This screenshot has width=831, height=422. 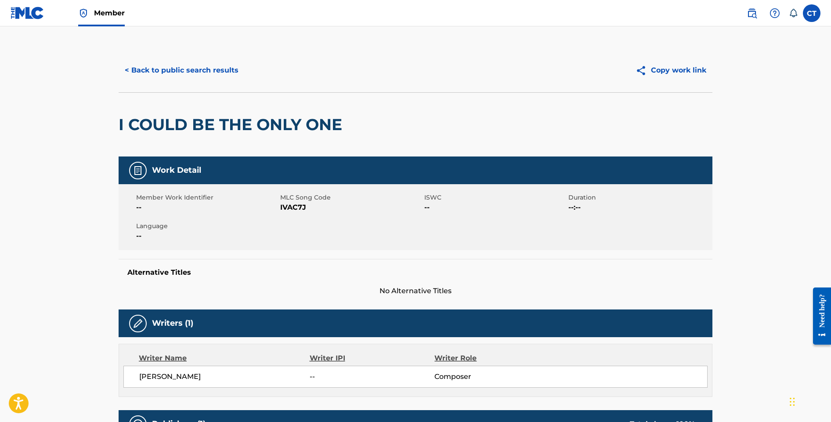 What do you see at coordinates (372, 358) in the screenshot?
I see `div: Writer IPI` at bounding box center [372, 358].